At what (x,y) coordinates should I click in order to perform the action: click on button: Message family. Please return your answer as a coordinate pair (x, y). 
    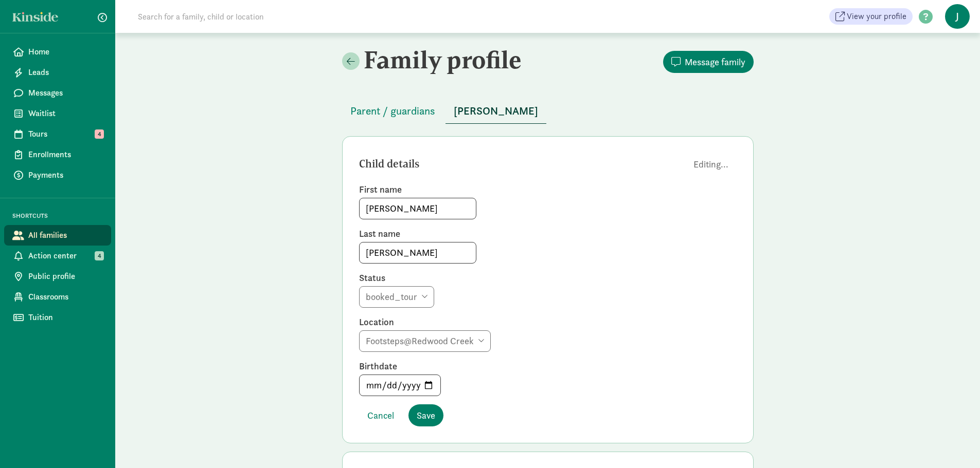
    Looking at the image, I should click on (708, 62).